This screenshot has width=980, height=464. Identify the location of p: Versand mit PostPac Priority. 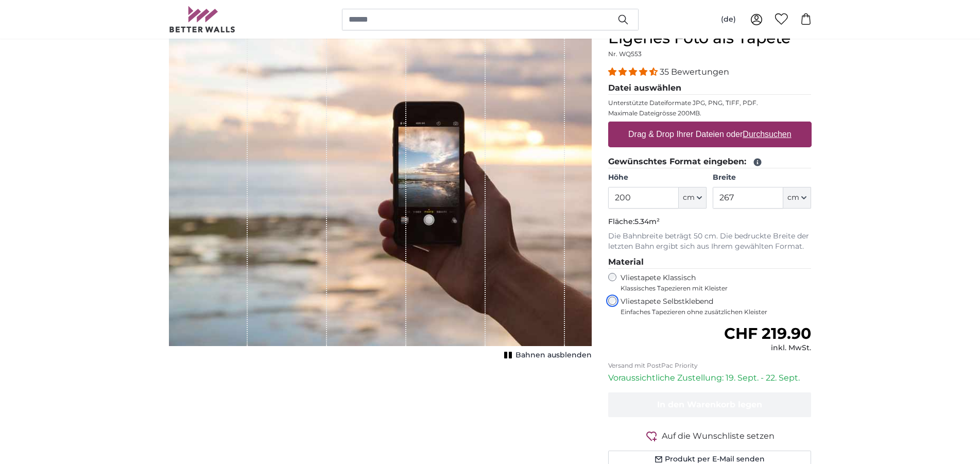
(709, 365).